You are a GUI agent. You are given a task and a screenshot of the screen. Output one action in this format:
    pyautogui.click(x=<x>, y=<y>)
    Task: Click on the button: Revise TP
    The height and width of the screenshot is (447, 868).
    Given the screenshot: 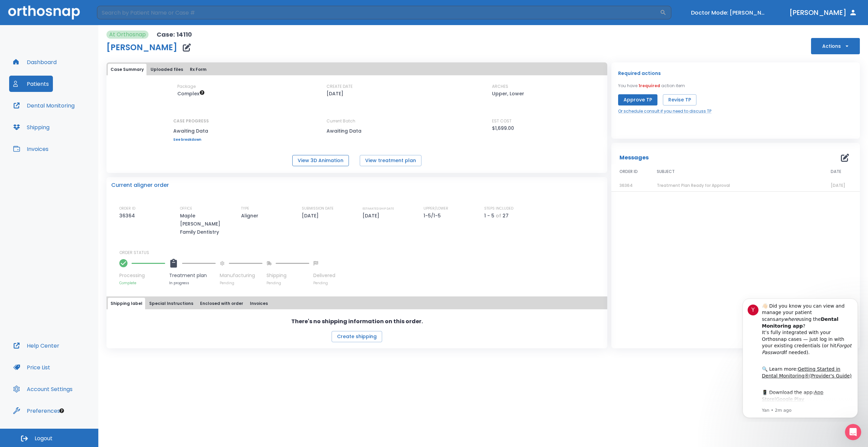 What is the action you would take?
    pyautogui.click(x=680, y=100)
    